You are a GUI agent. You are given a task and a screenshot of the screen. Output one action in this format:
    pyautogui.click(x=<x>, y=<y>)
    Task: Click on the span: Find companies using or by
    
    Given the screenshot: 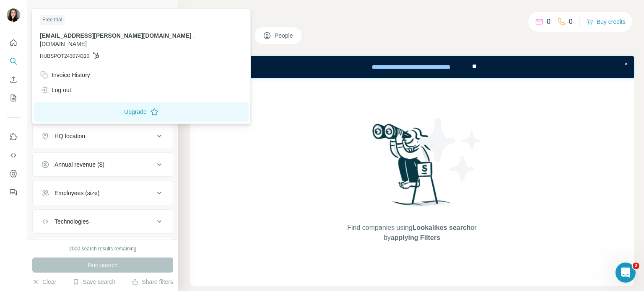 What is the action you would take?
    pyautogui.click(x=412, y=233)
    